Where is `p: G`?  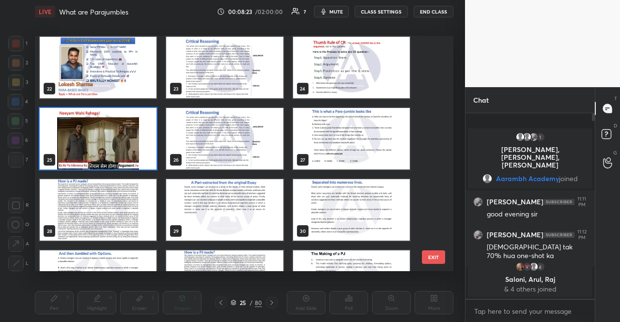 p: G is located at coordinates (616, 153).